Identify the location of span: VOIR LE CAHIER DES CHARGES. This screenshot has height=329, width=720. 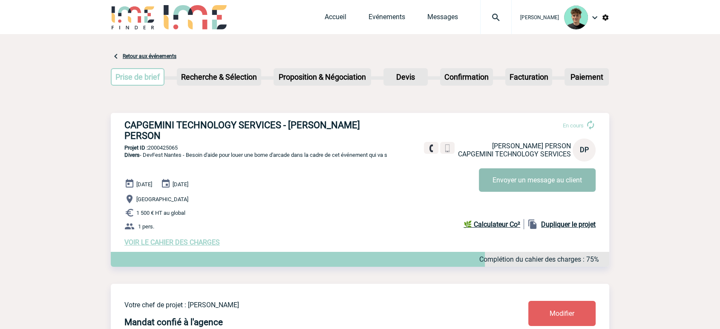
(172, 242).